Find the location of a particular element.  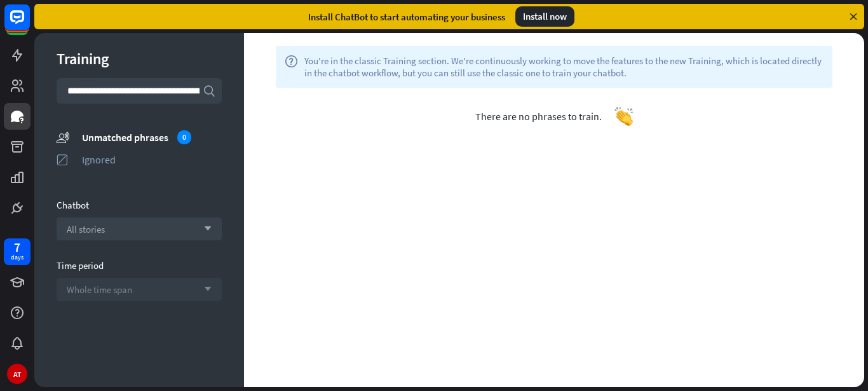

div: Unmatched phrases is located at coordinates (152, 137).